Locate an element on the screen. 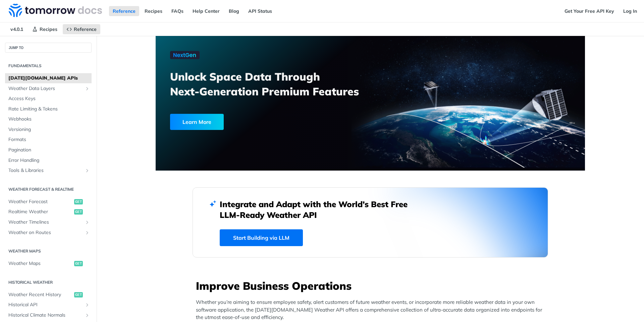  span: Tools & Libraries is located at coordinates (46, 170).